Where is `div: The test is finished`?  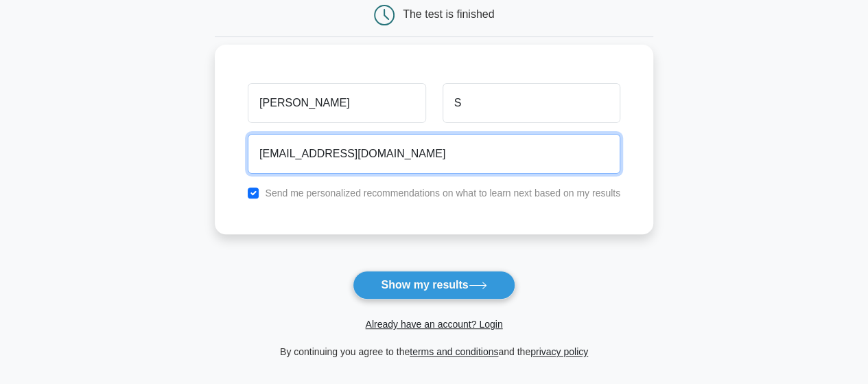
div: The test is finished is located at coordinates (448, 14).